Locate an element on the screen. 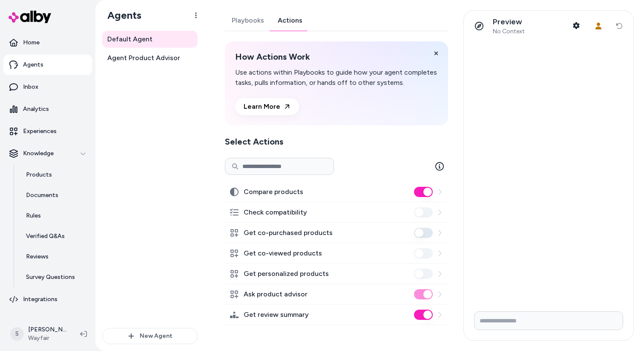 The image size is (644, 351). label: Get co-purchased products is located at coordinates (288, 233).